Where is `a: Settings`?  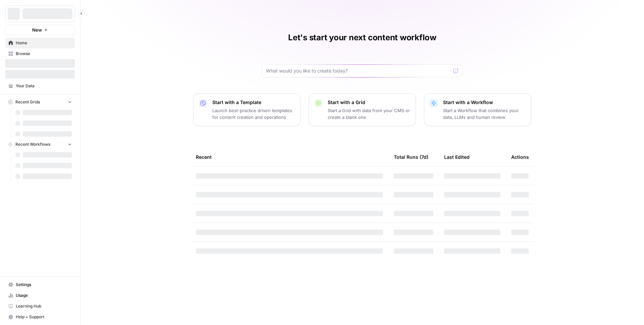
a: Settings is located at coordinates (40, 285).